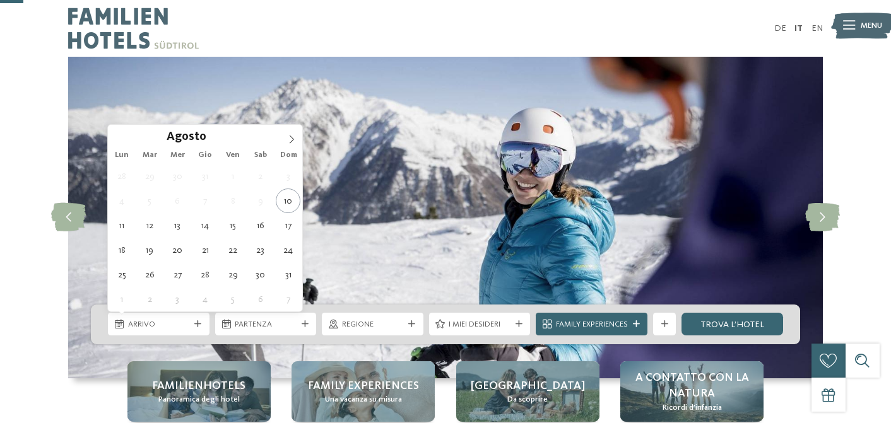 The width and height of the screenshot is (891, 423). Describe the element at coordinates (479, 325) in the screenshot. I see `span: I miei desideri` at that location.